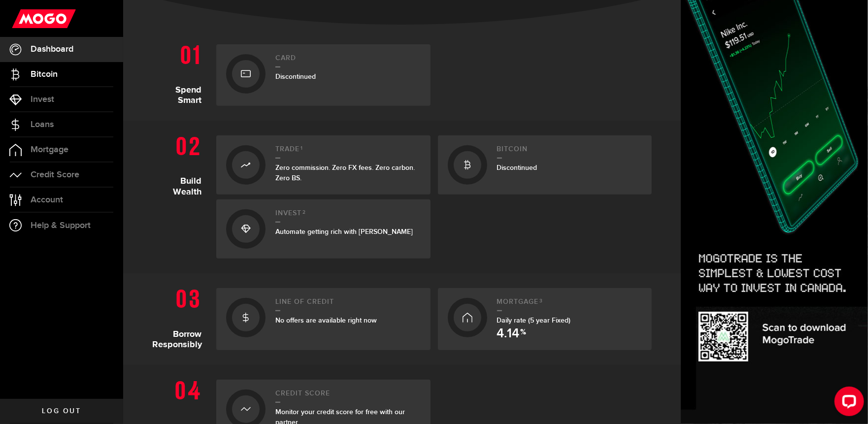 This screenshot has height=424, width=868. I want to click on span: Dashboard, so click(52, 49).